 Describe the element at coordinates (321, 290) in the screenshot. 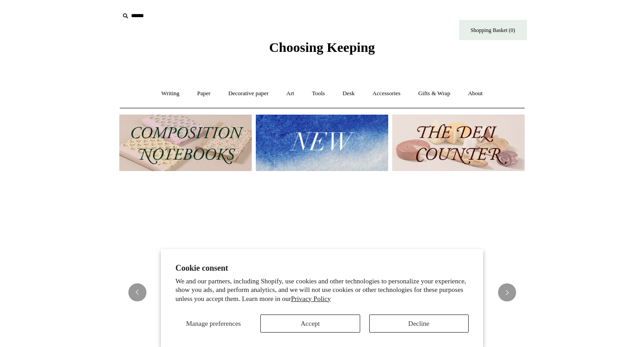

I see `p: We and our partners, including Shopify, use cookies and other technologies to personalize your ex...` at that location.